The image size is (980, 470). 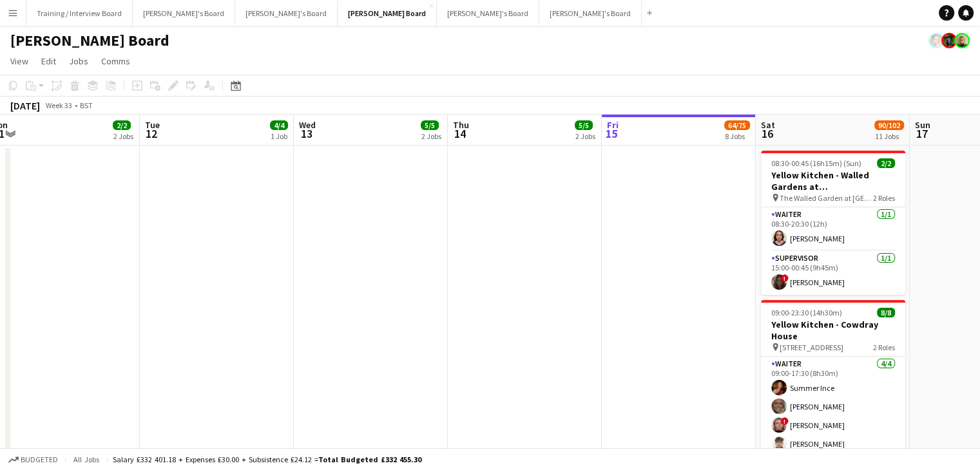 What do you see at coordinates (33, 459) in the screenshot?
I see `button: Budgeted` at bounding box center [33, 459].